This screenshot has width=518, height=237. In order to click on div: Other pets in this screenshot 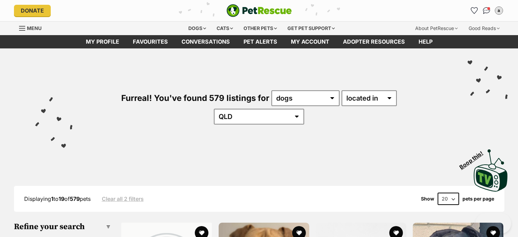, I will do `click(260, 28)`.